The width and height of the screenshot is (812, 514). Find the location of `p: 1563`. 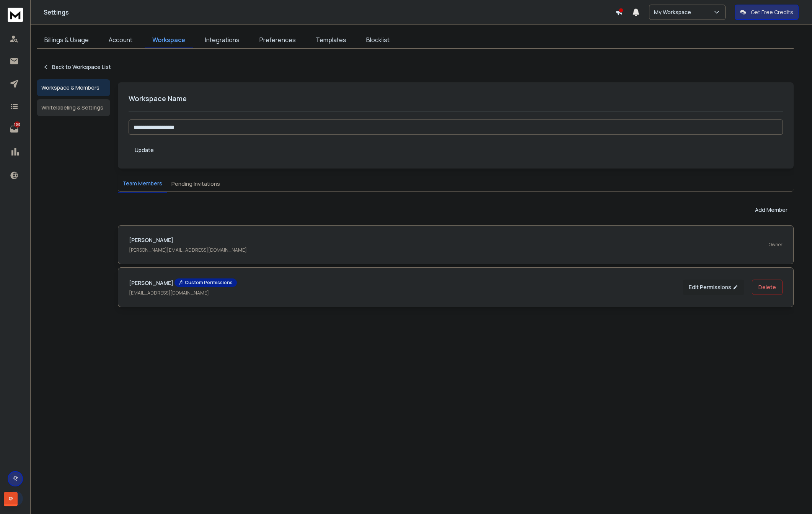

p: 1563 is located at coordinates (17, 125).